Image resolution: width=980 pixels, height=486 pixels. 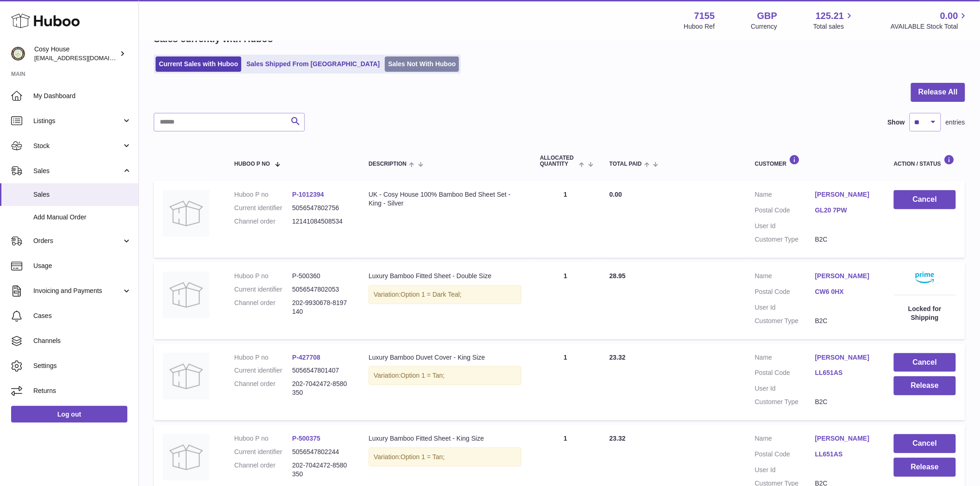 What do you see at coordinates (321, 276) in the screenshot?
I see `dd: P-500360` at bounding box center [321, 276].